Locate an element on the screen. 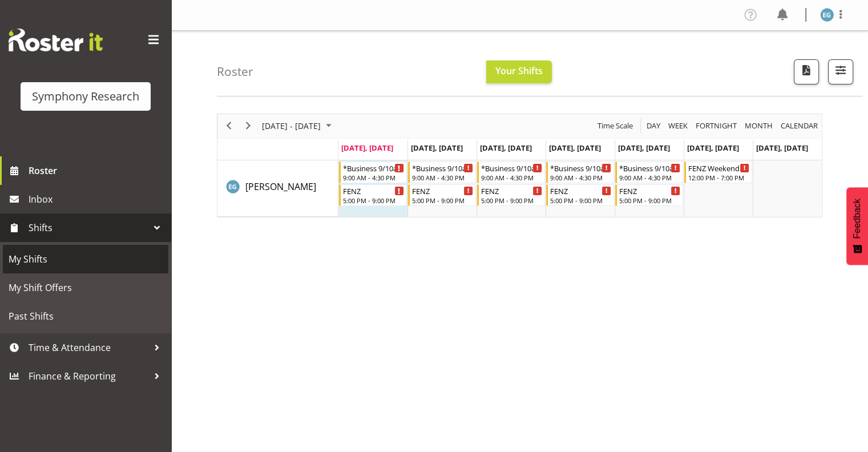 Image resolution: width=868 pixels, height=452 pixels. span: Week is located at coordinates (678, 125).